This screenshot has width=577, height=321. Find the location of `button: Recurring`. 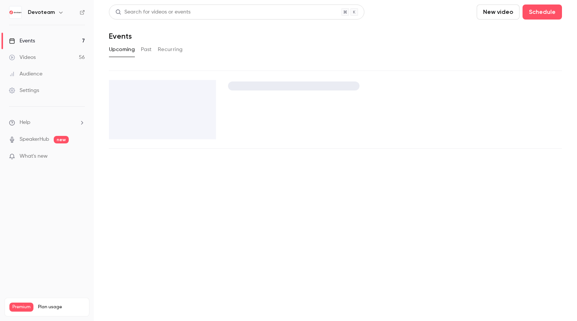

button: Recurring is located at coordinates (170, 50).